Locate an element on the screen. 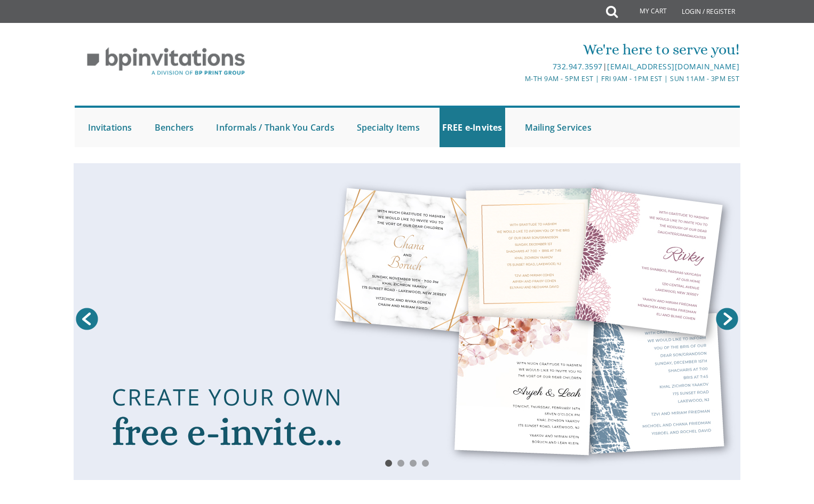 This screenshot has width=814, height=504. a: Specialty Items is located at coordinates (389, 128).